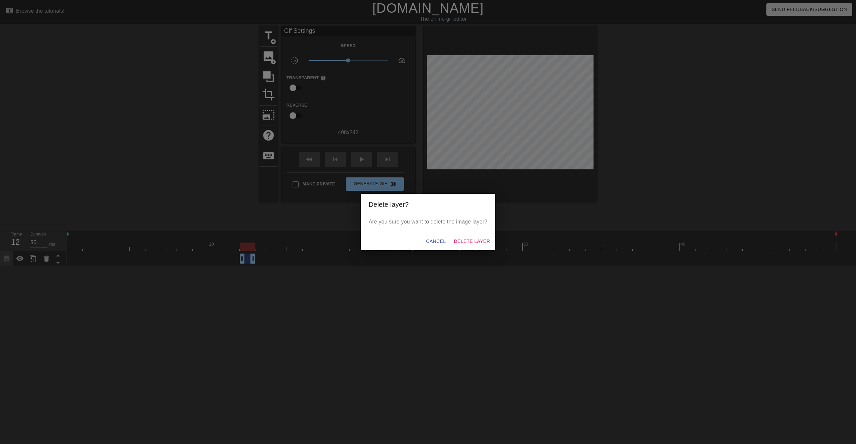 This screenshot has width=856, height=444. Describe the element at coordinates (428, 222) in the screenshot. I see `p: Are you sure you want to delete the image layer?` at that location.